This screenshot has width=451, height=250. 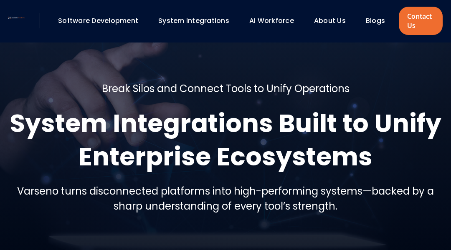 What do you see at coordinates (225, 140) in the screenshot?
I see `h1: System Integrations Built to Unify Enterprise Ecosystems` at bounding box center [225, 140].